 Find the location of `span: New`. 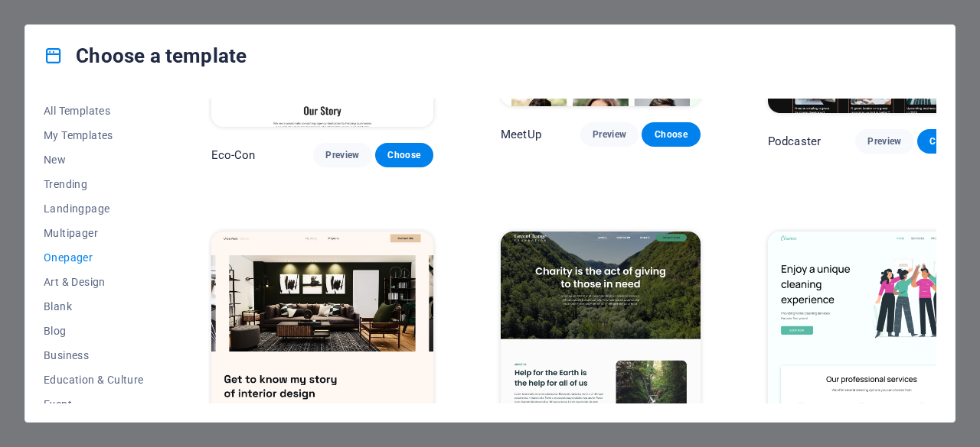

span: New is located at coordinates (94, 160).